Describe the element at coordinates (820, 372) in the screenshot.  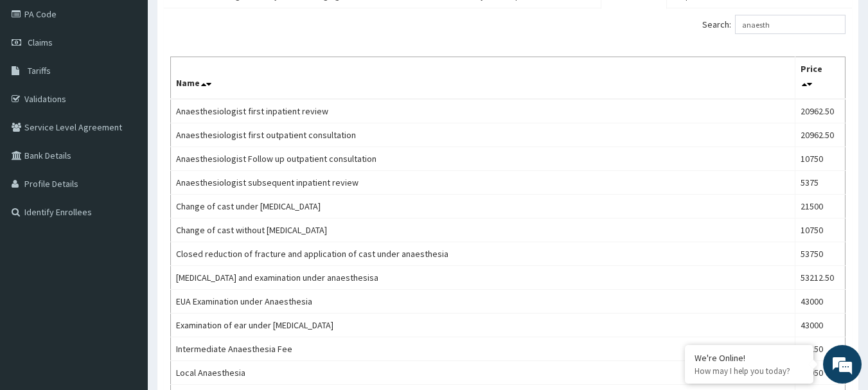
I see `td: 15050` at that location.